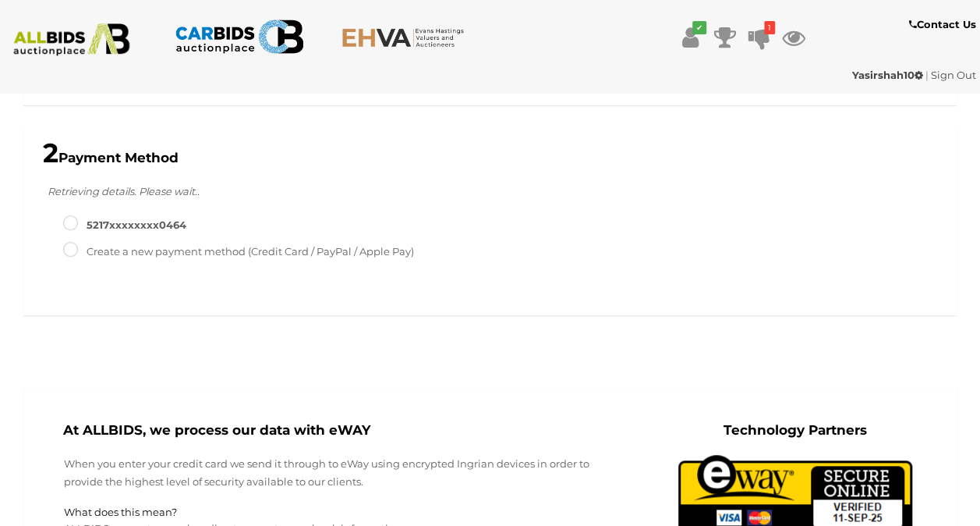 The height and width of the screenshot is (526, 980). Describe the element at coordinates (887, 75) in the screenshot. I see `strong: Yasirshah10` at that location.